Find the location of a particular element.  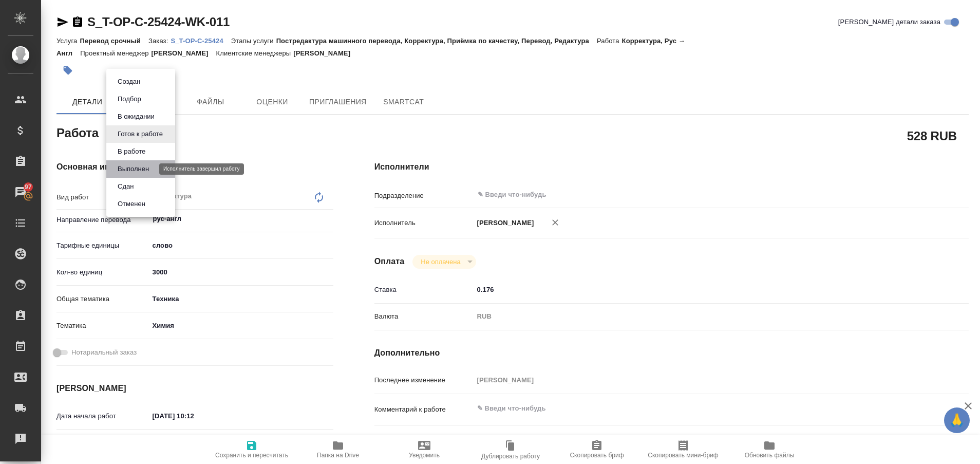

button: Выполнен is located at coordinates (133, 169).